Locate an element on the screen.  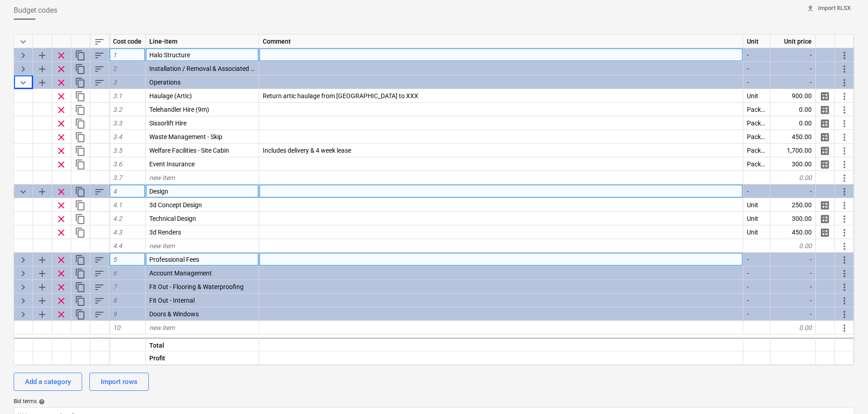
span: Budget codes is located at coordinates (36, 11).